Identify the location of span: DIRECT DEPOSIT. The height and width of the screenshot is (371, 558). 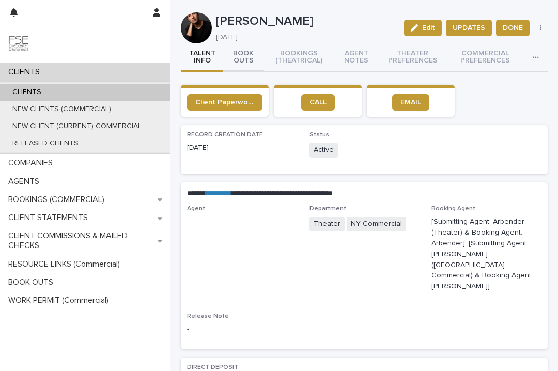
(212, 368).